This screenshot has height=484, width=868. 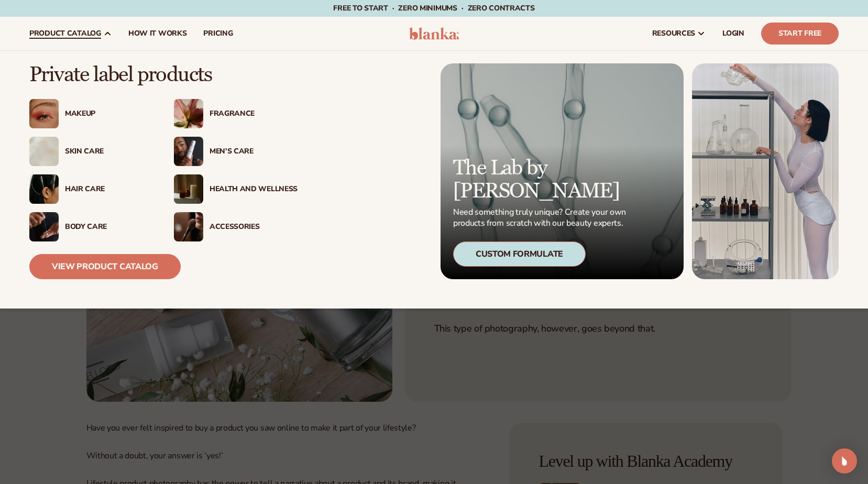 I want to click on a: Pink blooming flower. Fragrance, so click(x=236, y=114).